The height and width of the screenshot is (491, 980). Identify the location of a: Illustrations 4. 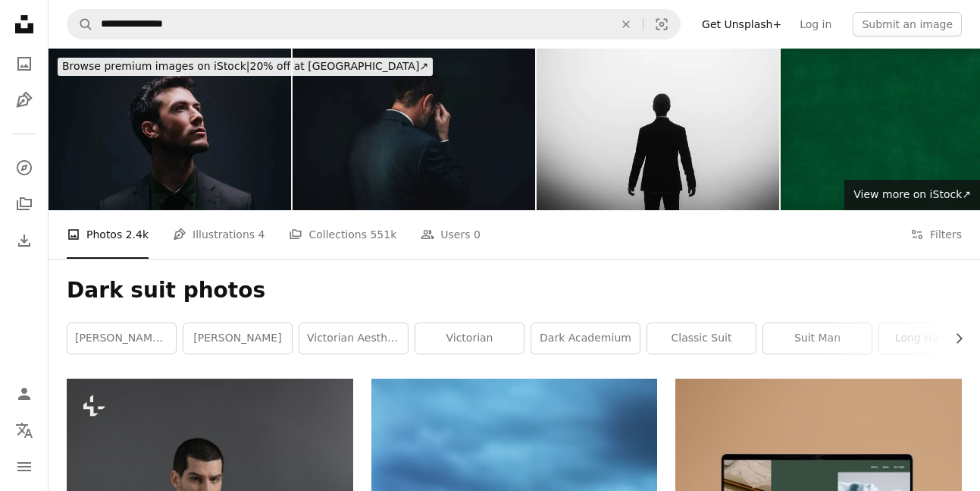
(218, 235).